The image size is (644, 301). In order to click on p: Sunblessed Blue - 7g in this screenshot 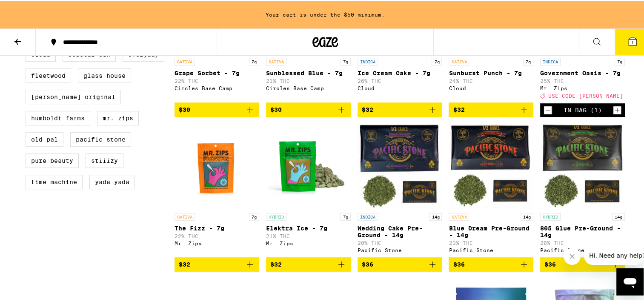, I will do `click(308, 72)`.